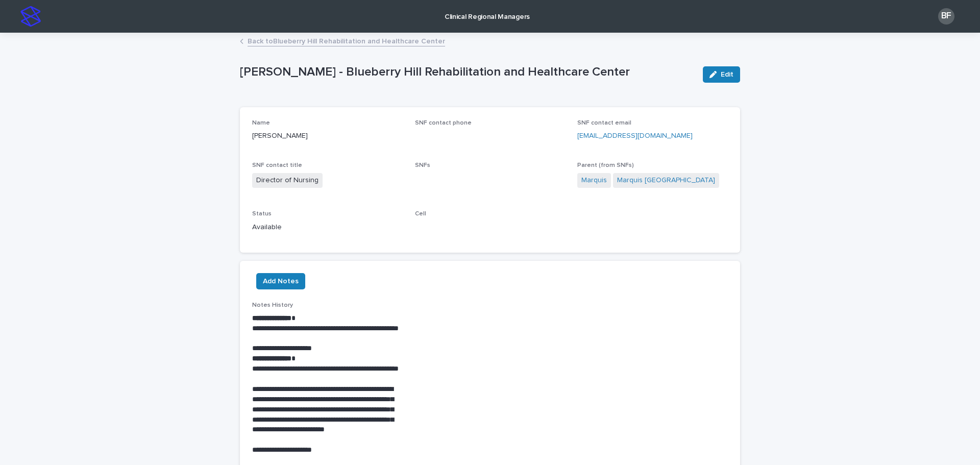  What do you see at coordinates (261, 123) in the screenshot?
I see `span: Name` at bounding box center [261, 123].